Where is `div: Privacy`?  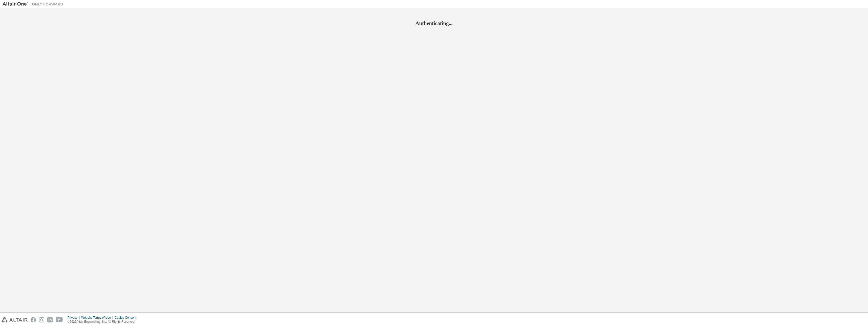 div: Privacy is located at coordinates (74, 318).